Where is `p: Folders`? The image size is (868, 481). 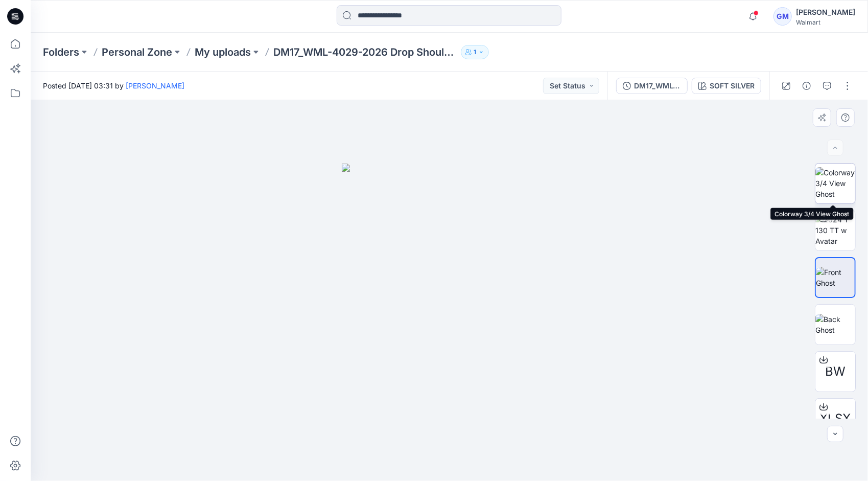
p: Folders is located at coordinates (61, 52).